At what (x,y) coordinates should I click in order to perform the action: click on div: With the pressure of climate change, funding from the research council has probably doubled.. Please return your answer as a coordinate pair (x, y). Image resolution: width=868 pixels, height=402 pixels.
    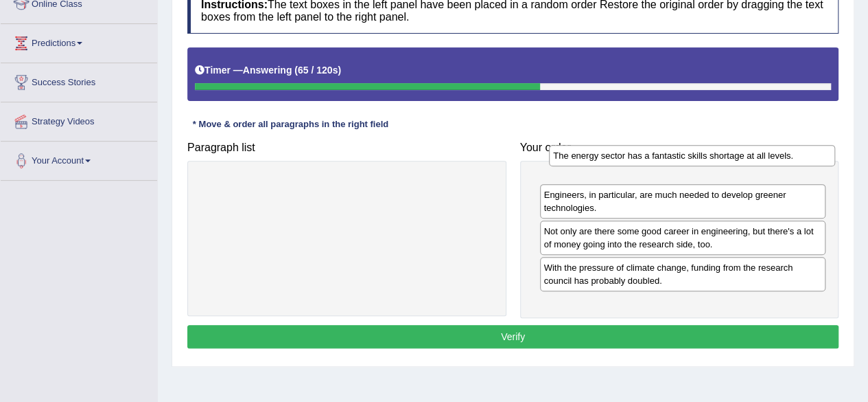
    Looking at the image, I should click on (683, 274).